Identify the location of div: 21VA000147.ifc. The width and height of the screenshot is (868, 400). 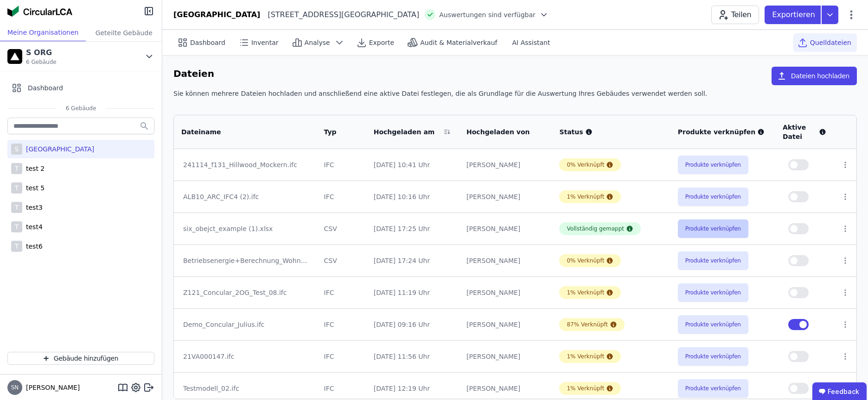
(245, 357).